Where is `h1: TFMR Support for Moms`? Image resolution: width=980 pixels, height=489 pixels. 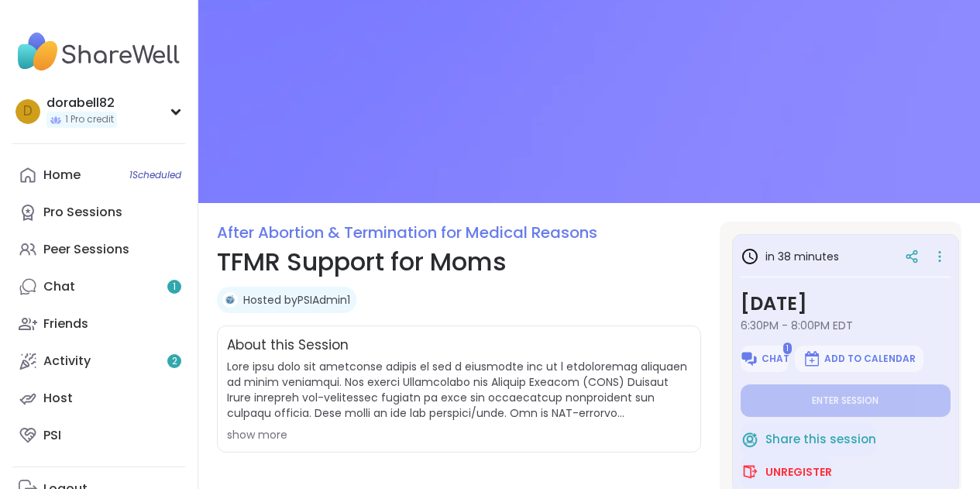 h1: TFMR Support for Moms is located at coordinates (459, 262).